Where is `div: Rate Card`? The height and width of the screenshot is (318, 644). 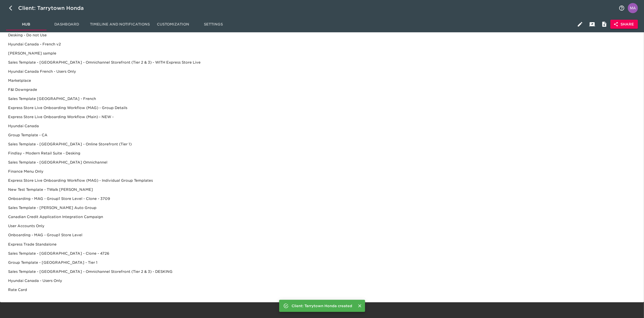 div: Rate Card is located at coordinates (322, 290).